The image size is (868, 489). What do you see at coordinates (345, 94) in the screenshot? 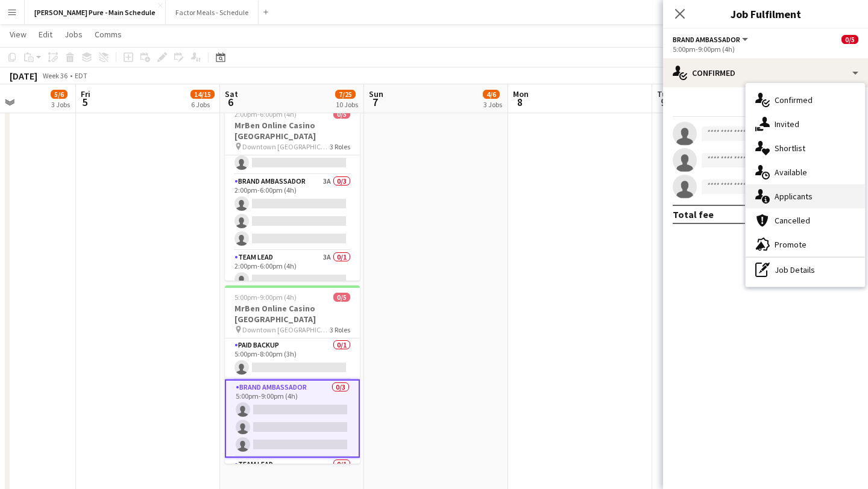
I see `span: 7/25` at bounding box center [345, 94].